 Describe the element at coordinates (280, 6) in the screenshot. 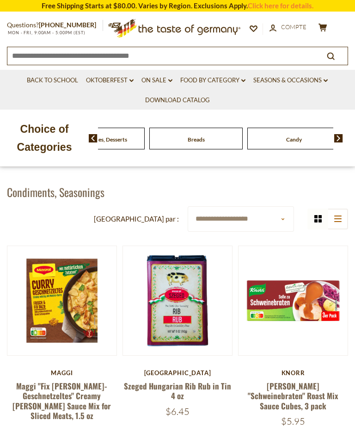

I see `a: Click here for details.` at that location.